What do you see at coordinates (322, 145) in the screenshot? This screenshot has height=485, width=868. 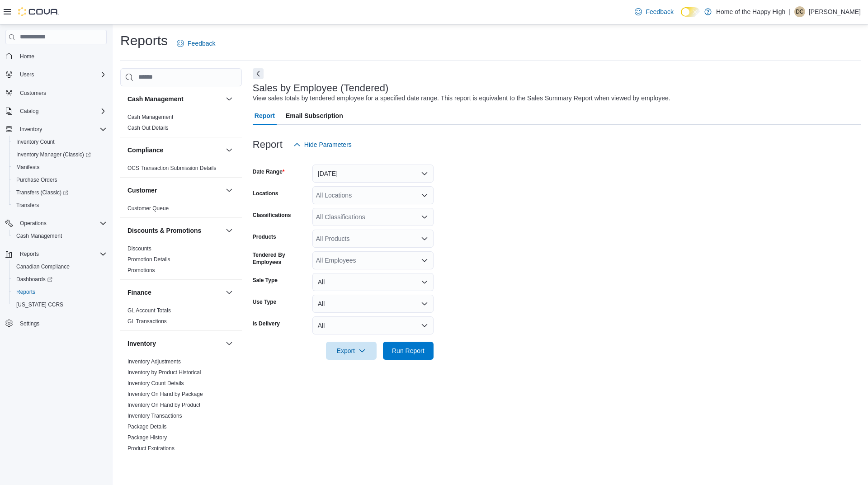 I see `button: Hide Parameters` at bounding box center [322, 145].